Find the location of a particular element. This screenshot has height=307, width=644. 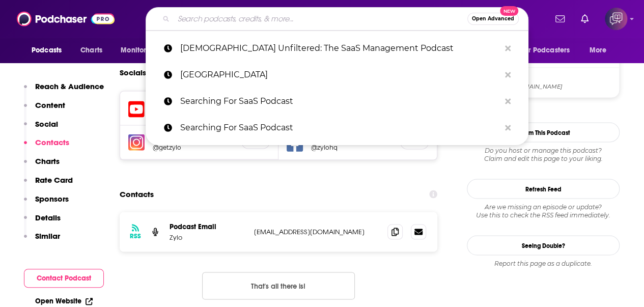

p: SaaSMe Unfiltered: The SaaS Management Podcast is located at coordinates (340, 48).